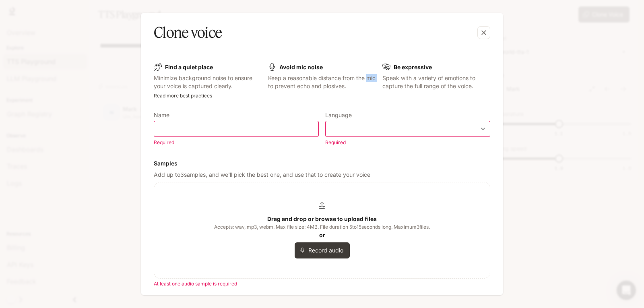 The height and width of the screenshot is (308, 644). Describe the element at coordinates (322, 235) in the screenshot. I see `b: or` at that location.